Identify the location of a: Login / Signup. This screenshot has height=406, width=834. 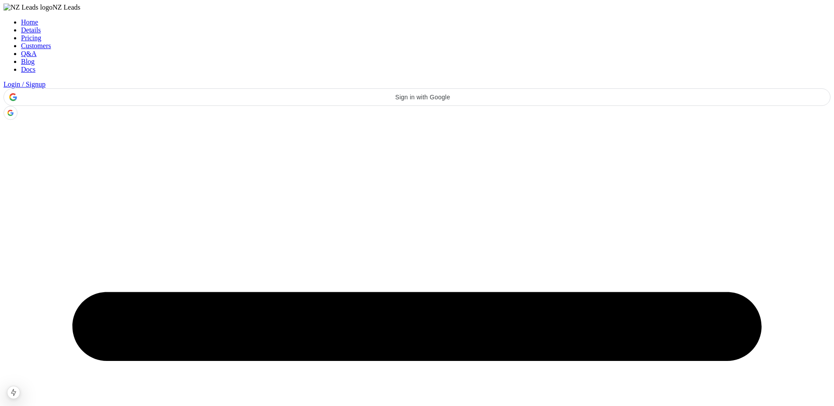
(25, 84).